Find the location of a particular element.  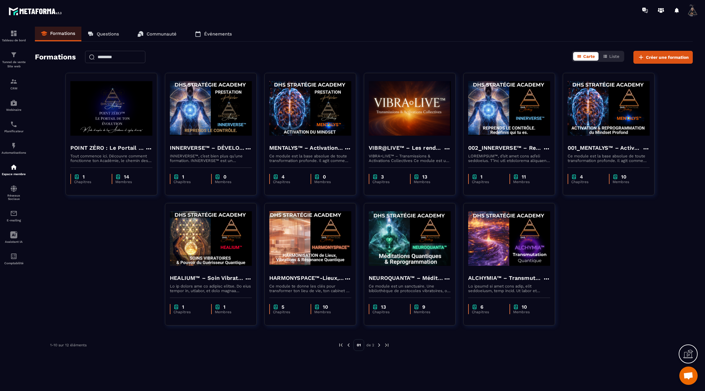

p: Planificateur is located at coordinates (14, 131).